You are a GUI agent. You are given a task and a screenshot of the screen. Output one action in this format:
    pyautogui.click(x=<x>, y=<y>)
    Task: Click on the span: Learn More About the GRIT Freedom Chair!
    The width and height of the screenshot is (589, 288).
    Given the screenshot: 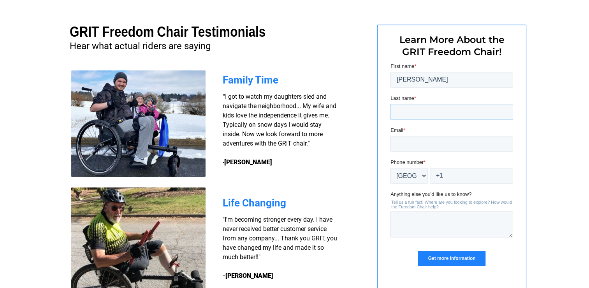 What is the action you would take?
    pyautogui.click(x=452, y=46)
    